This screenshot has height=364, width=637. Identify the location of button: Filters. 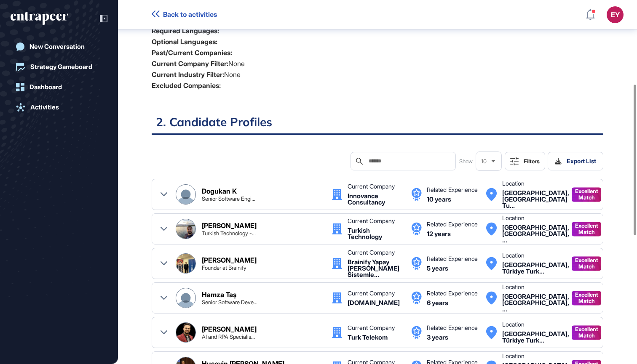
(525, 161).